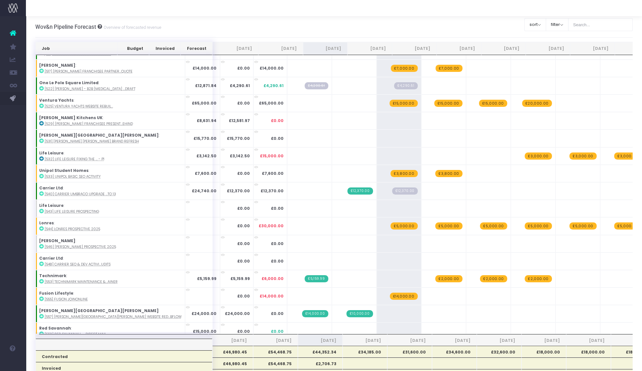 The height and width of the screenshot is (371, 642). What do you see at coordinates (499, 352) in the screenshot?
I see `th: £32,600.00` at bounding box center [499, 352].